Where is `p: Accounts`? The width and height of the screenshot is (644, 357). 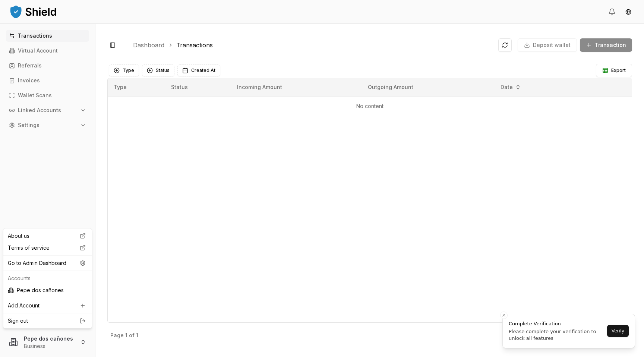 p: Accounts is located at coordinates (47, 279).